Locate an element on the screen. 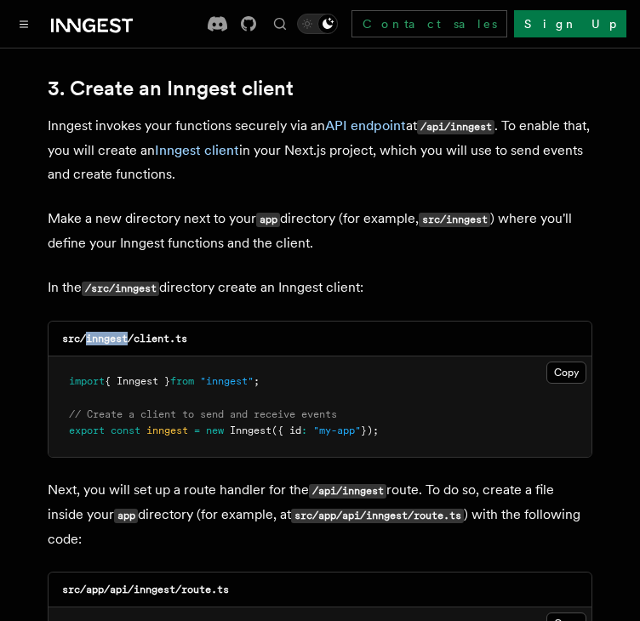 The height and width of the screenshot is (621, 640). a: API endpoint is located at coordinates (365, 125).